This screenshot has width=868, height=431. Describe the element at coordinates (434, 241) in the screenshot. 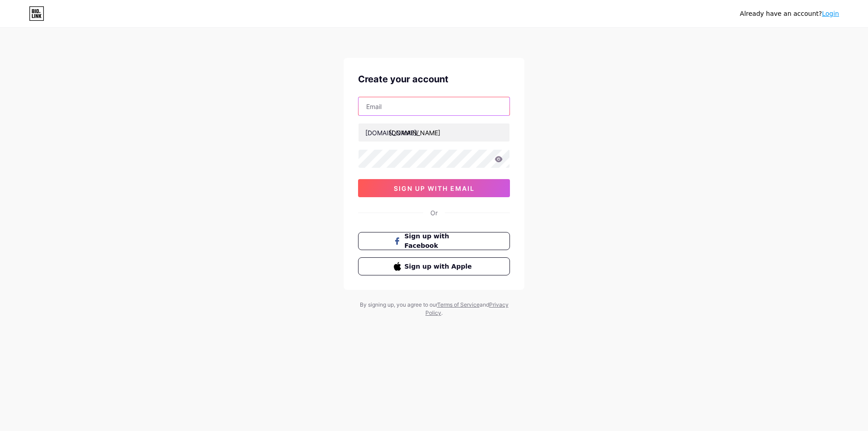

I see `a: Sign up with Facebook` at that location.